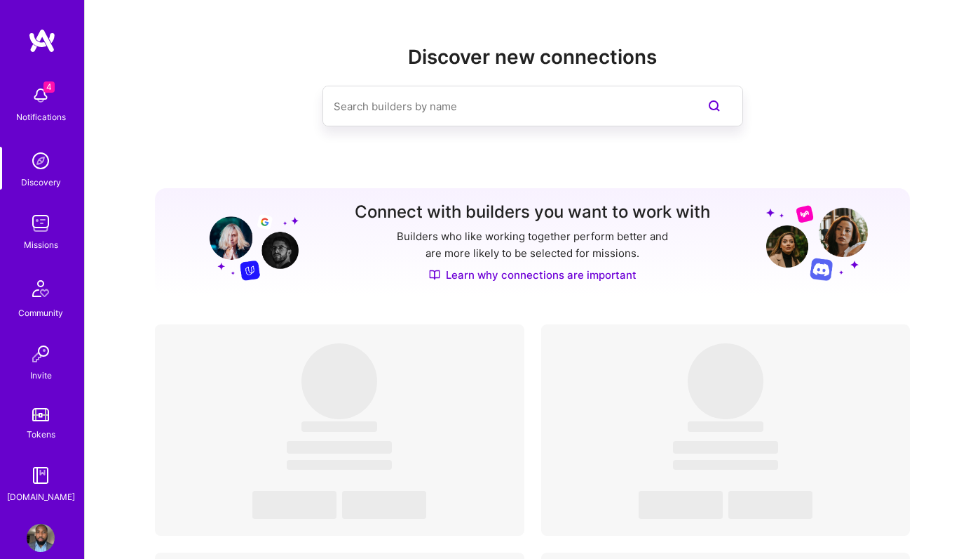 The image size is (980, 559). Describe the element at coordinates (505, 106) in the screenshot. I see `input: Search builders by name` at that location.